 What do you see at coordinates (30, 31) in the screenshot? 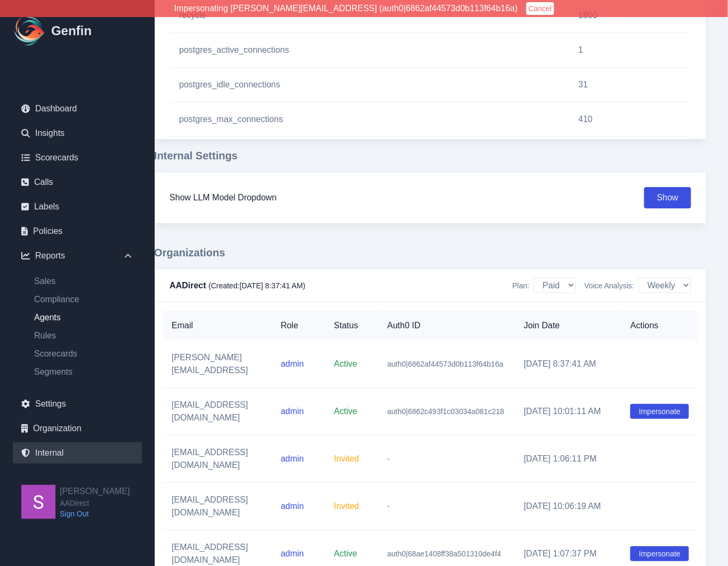
I see `img: Logo` at bounding box center [30, 31].